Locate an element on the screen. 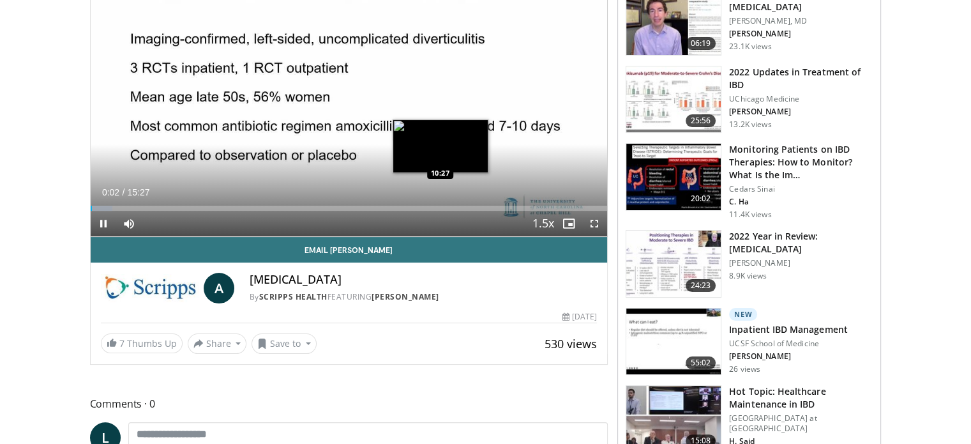 The height and width of the screenshot is (444, 971). a: Scripps Health is located at coordinates (293, 296).